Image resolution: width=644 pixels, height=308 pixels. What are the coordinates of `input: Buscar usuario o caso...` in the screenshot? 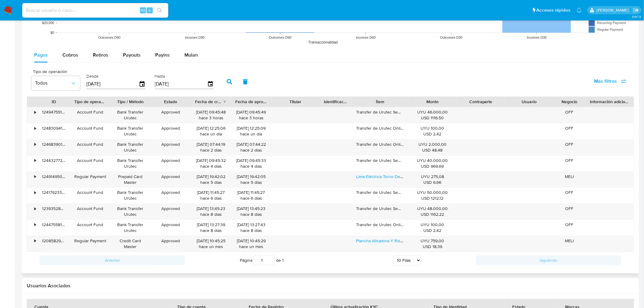 It's located at (95, 11).